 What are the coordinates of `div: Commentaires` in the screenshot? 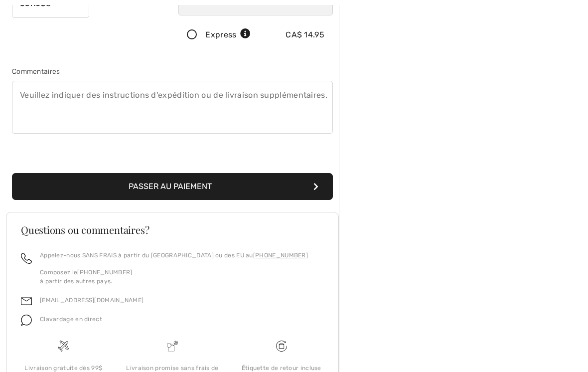 It's located at (173, 71).